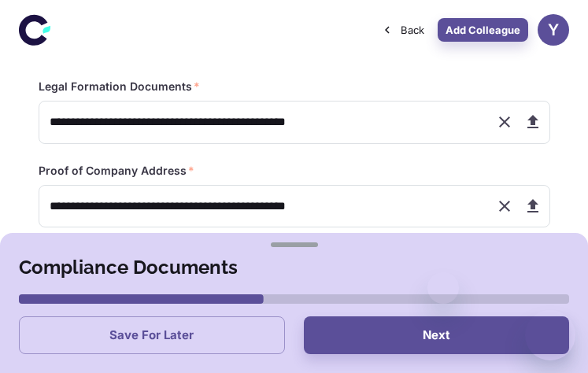 The height and width of the screenshot is (373, 588). Describe the element at coordinates (152, 335) in the screenshot. I see `button: Save for Later` at that location.